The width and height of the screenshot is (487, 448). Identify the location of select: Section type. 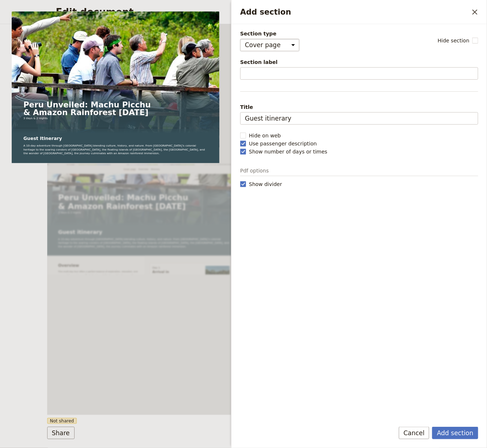
(270, 45).